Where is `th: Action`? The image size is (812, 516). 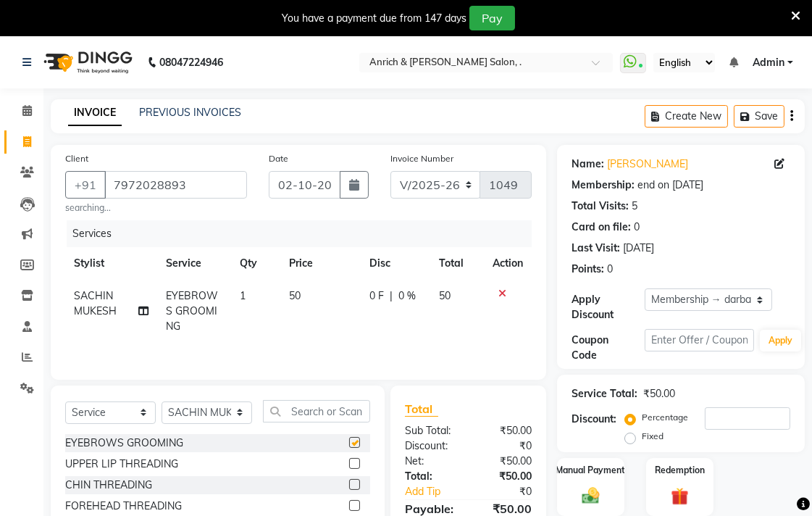 th: Action is located at coordinates (508, 263).